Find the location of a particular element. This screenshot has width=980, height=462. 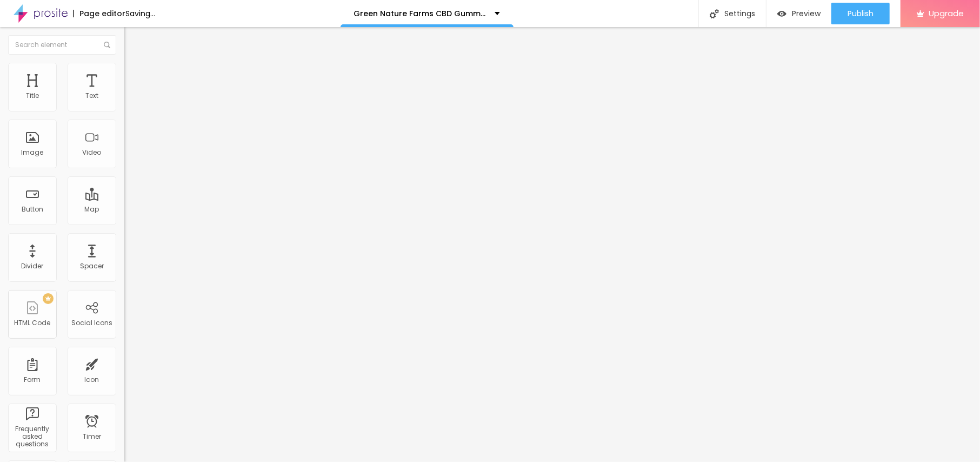

div: Map is located at coordinates (92, 209).